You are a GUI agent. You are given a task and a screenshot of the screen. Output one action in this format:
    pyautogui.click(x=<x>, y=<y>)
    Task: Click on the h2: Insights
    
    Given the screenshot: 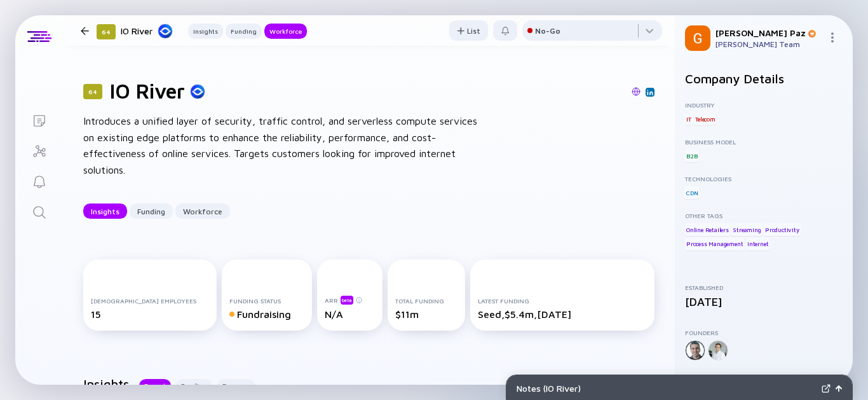 What is the action you would take?
    pyautogui.click(x=106, y=383)
    